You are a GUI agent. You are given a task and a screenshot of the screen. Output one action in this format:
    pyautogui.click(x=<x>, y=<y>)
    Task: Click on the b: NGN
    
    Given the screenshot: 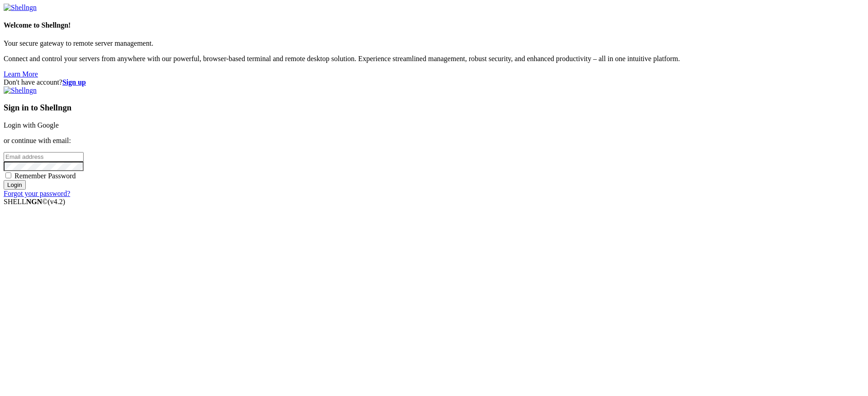 What is the action you would take?
    pyautogui.click(x=34, y=201)
    